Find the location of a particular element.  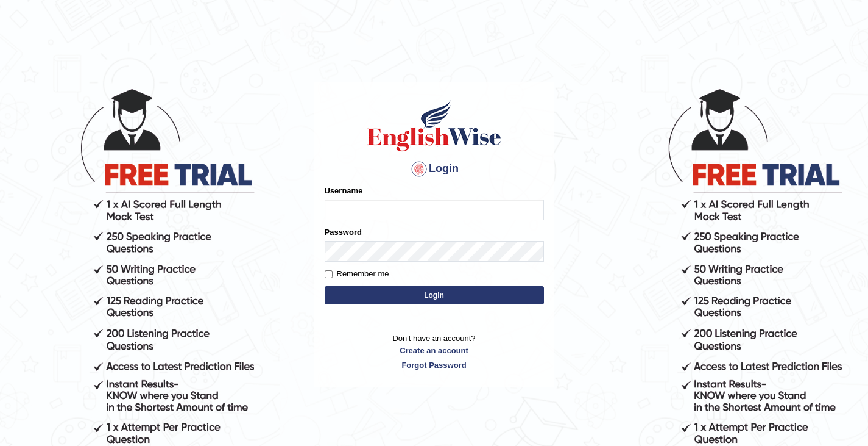

a: Create an account is located at coordinates (434, 350).